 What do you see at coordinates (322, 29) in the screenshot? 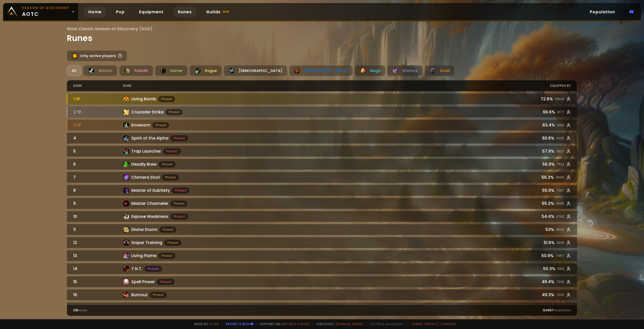
I see `span: Wow Classic Season of Discovery (SOD)` at bounding box center [322, 29].